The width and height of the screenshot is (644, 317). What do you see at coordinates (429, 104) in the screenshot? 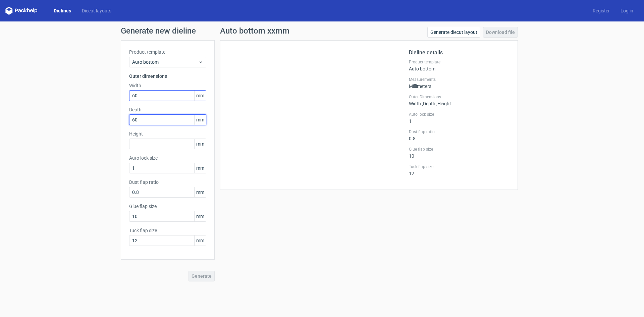
I see `span: , Depth :` at bounding box center [429, 104].